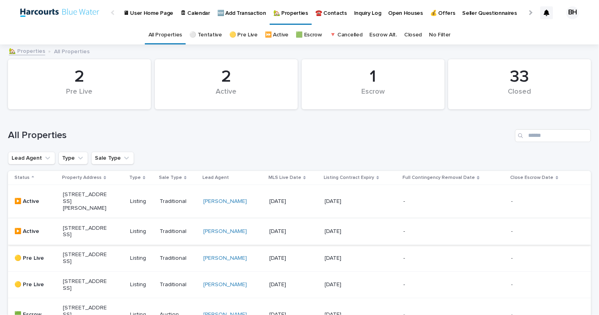 This screenshot has height=315, width=599. What do you see at coordinates (73, 158) in the screenshot?
I see `button: Type` at bounding box center [73, 158].